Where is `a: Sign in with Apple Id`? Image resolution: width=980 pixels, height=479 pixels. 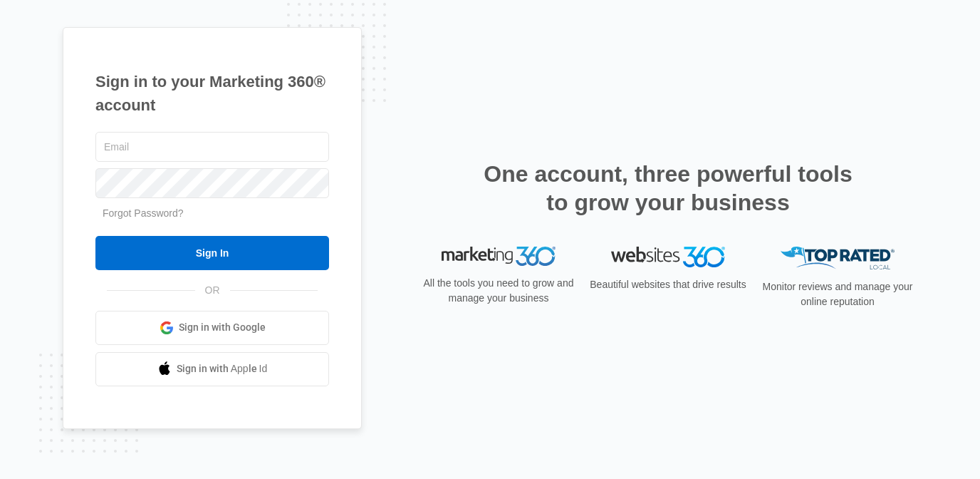
a: Sign in with Apple Id is located at coordinates (212, 369).